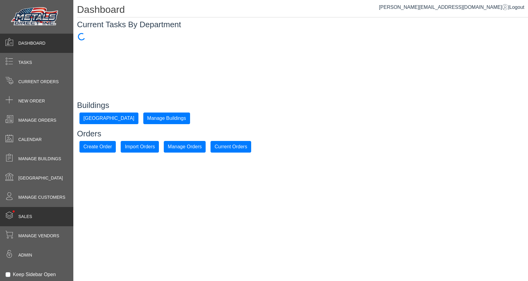 Image resolution: width=528 pixels, height=281 pixels. Describe the element at coordinates (25, 255) in the screenshot. I see `span: Admin` at that location.